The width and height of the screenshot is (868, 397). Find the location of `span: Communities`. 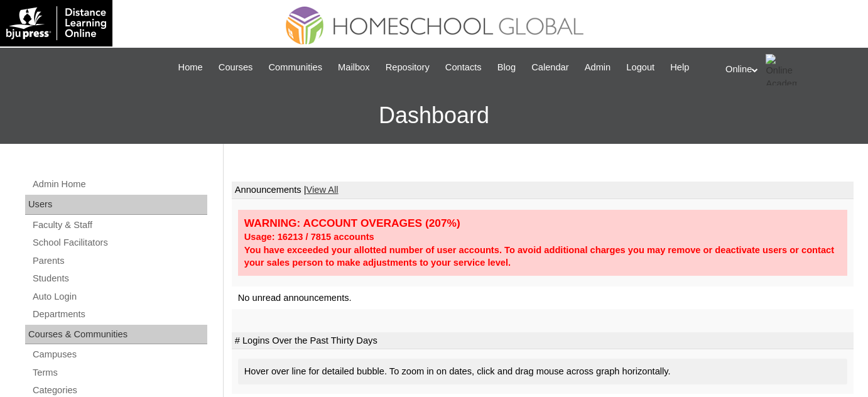

span: Communities is located at coordinates (295, 67).